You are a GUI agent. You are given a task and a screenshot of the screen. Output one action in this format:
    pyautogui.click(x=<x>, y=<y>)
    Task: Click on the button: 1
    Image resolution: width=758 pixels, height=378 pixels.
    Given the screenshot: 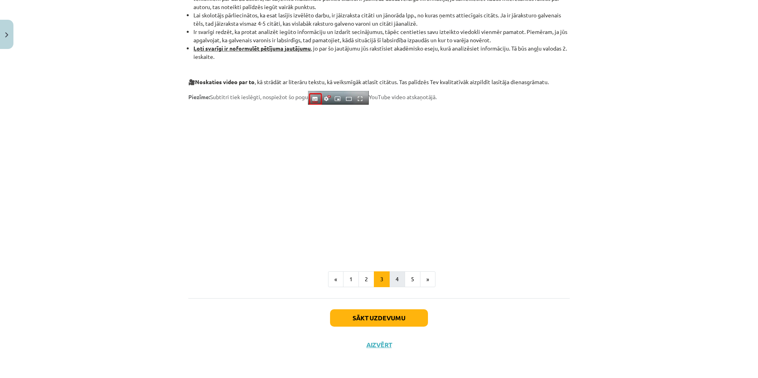 What is the action you would take?
    pyautogui.click(x=351, y=279)
    